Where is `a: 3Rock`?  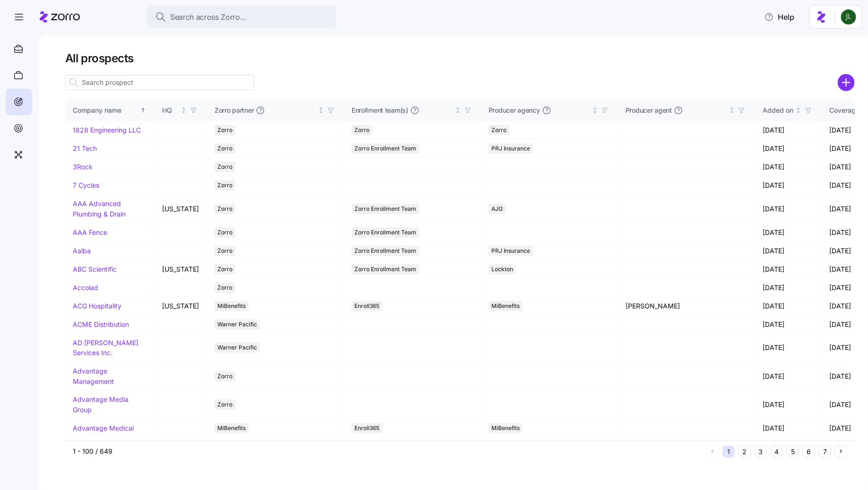
a: 3Rock is located at coordinates (83, 167).